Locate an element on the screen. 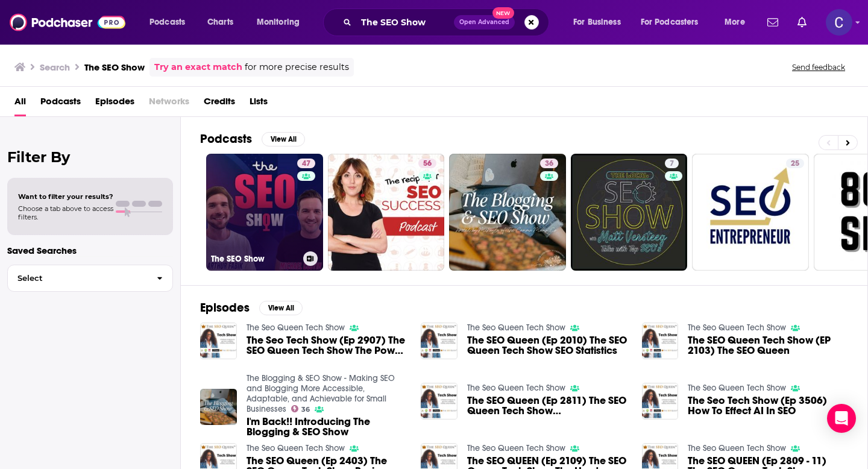 This screenshot has width=868, height=469. span: For Podcasters is located at coordinates (670, 22).